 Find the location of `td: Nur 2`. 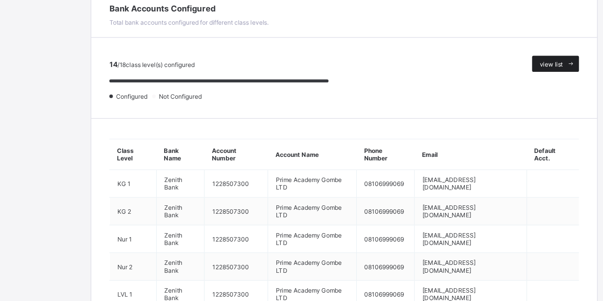

td: Nur 2 is located at coordinates (116, 271).